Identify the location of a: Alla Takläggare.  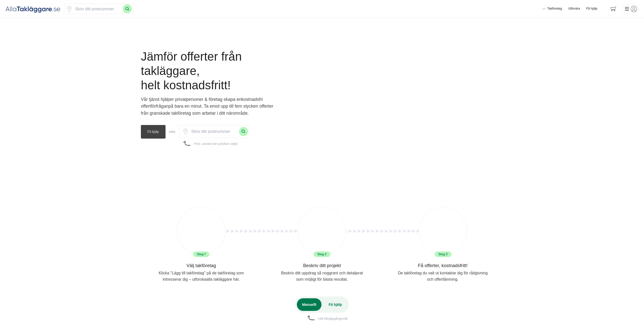
(33, 9).